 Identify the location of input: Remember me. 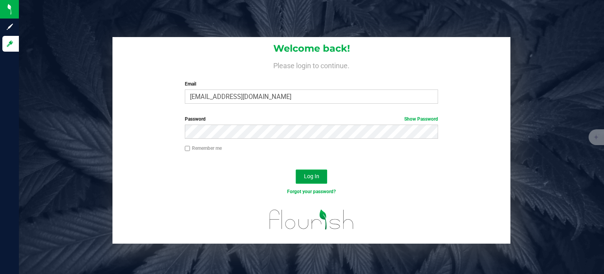
(188, 148).